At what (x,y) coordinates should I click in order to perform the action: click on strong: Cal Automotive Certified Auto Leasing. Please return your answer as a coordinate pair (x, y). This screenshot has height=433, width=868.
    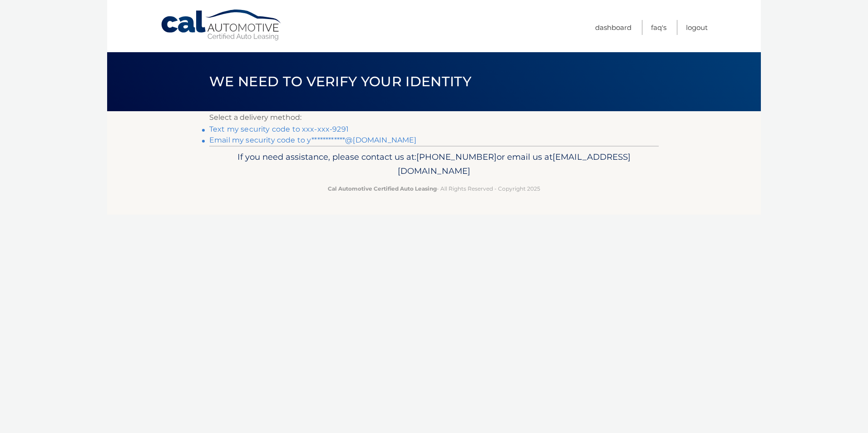
    Looking at the image, I should click on (382, 189).